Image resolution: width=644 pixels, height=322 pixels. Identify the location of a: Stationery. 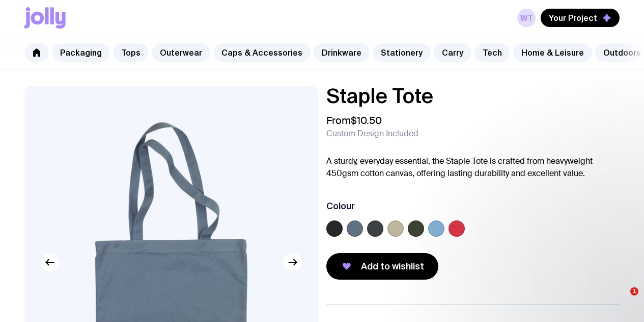
(401, 52).